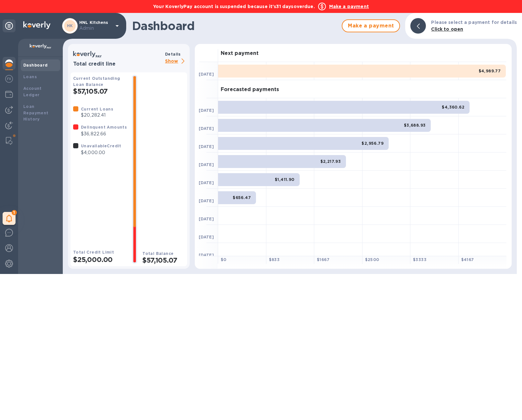  I want to click on h3: Next payment, so click(239, 54).